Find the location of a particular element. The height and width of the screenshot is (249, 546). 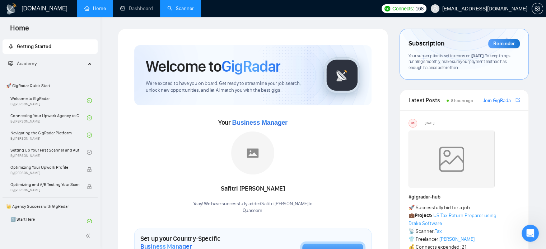

span: GigRadar is located at coordinates (251, 66).